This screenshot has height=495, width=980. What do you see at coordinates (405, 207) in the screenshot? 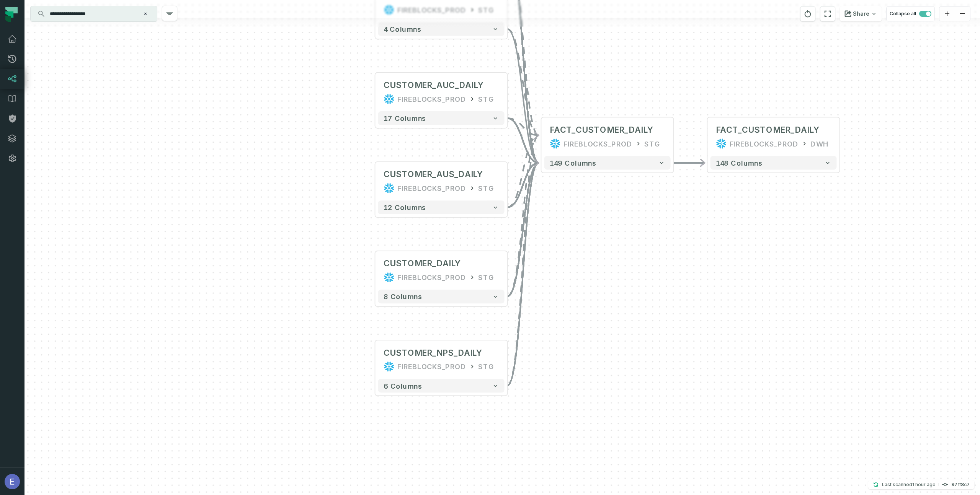
I see `span: 12 columns` at bounding box center [405, 207].